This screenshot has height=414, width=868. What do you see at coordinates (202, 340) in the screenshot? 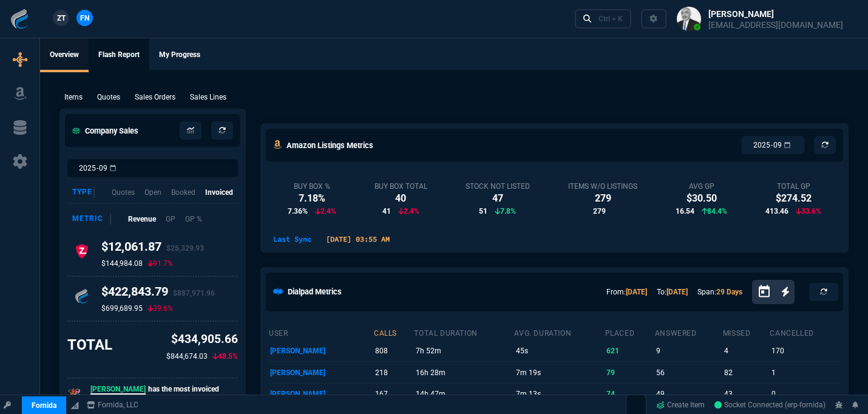
I see `p: $434,905.66` at bounding box center [202, 340].